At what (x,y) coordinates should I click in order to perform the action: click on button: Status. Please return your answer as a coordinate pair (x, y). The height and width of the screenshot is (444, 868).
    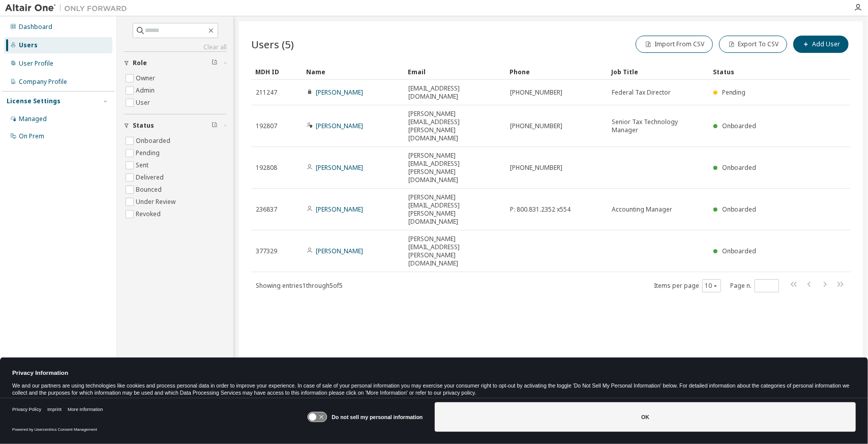
    Looking at the image, I should click on (175, 126).